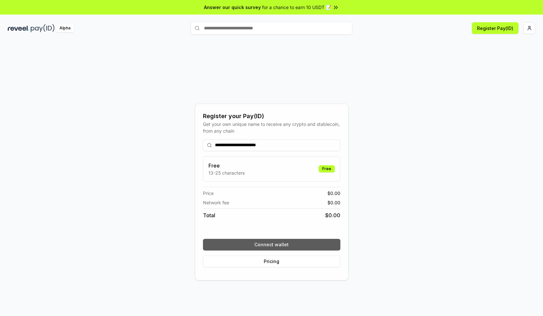 This screenshot has width=543, height=316. I want to click on div: Alpha, so click(65, 28).